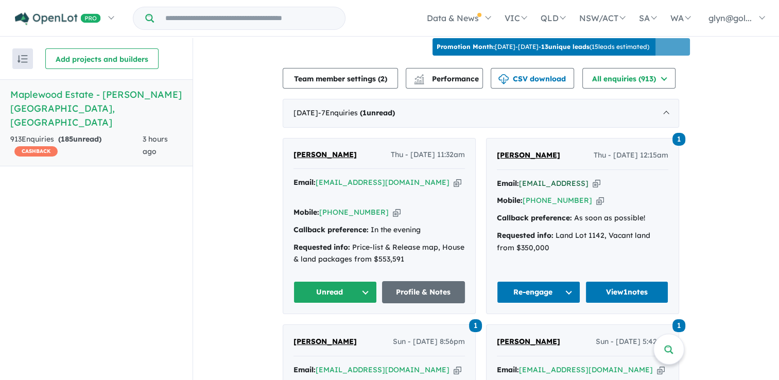 The image size is (779, 380). Describe the element at coordinates (23, 59) in the screenshot. I see `img: sort.svg` at that location.